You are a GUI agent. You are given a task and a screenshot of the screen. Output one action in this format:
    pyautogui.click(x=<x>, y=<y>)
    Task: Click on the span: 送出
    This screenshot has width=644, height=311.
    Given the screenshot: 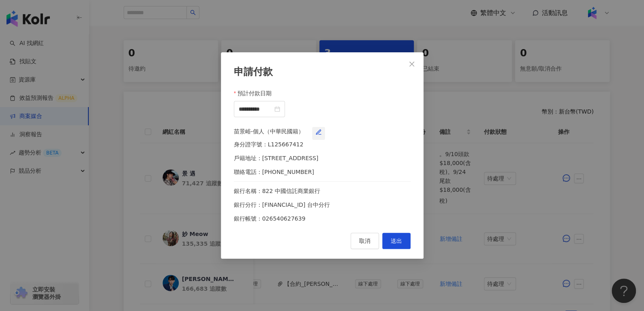 What is the action you would take?
    pyautogui.click(x=397, y=241)
    